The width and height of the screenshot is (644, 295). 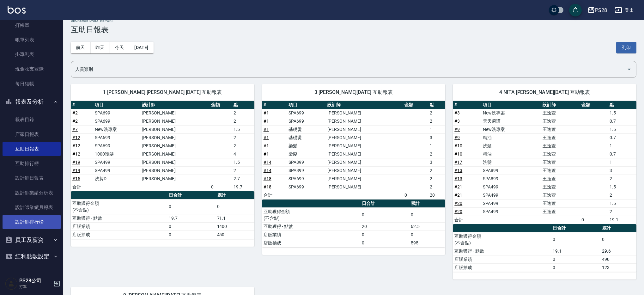 What do you see at coordinates (354, 30) in the screenshot?
I see `h3: 互助日報表` at bounding box center [354, 30].